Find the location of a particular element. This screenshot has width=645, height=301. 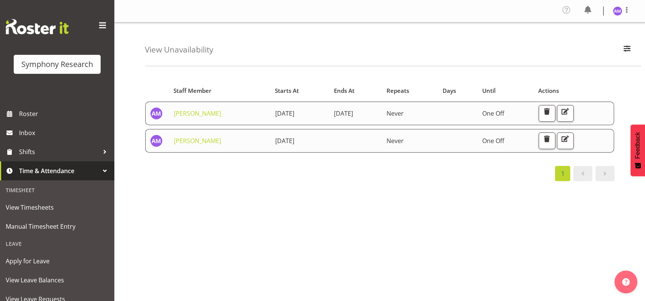

h4: View Unavailability is located at coordinates (179, 50).